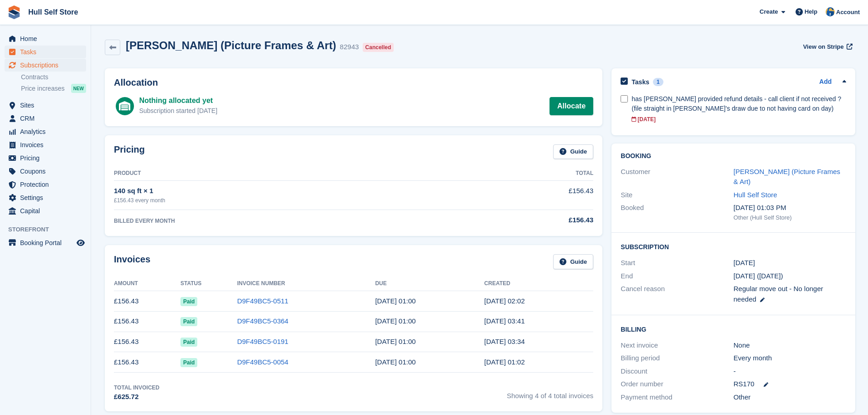 Image resolution: width=868 pixels, height=415 pixels. Describe the element at coordinates (263, 361) in the screenshot. I see `a: D9F49BC5-0054` at that location.